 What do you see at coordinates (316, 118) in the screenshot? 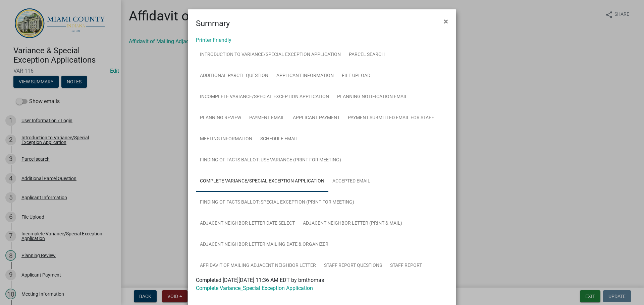
I see `a: Applicant Payment` at bounding box center [316, 118].